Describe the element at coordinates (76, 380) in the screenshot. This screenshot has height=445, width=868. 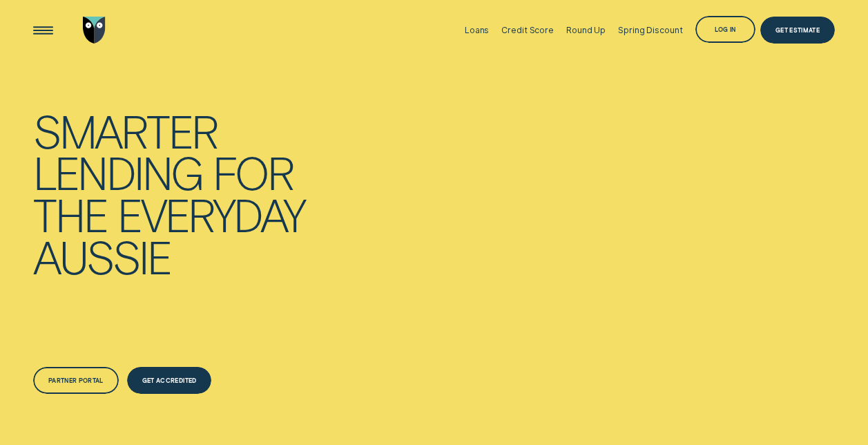
I see `a: Partner Portal` at that location.